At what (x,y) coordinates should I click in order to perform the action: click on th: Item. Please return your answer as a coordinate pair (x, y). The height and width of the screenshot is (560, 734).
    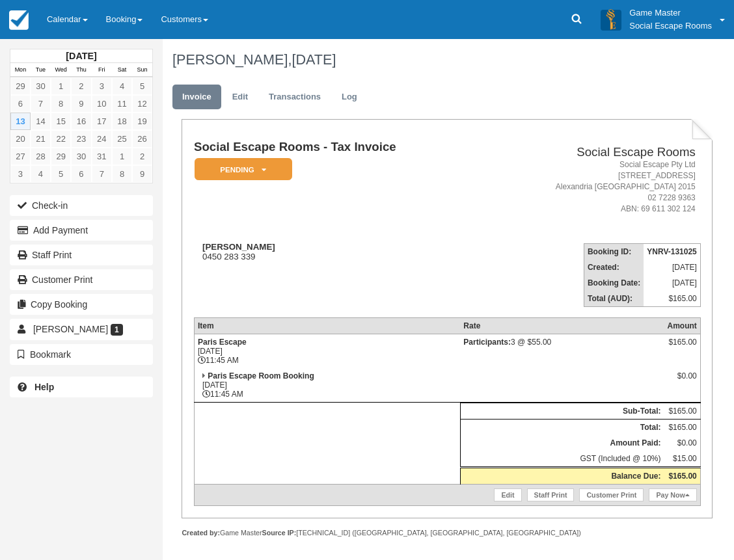
    Looking at the image, I should click on (327, 326).